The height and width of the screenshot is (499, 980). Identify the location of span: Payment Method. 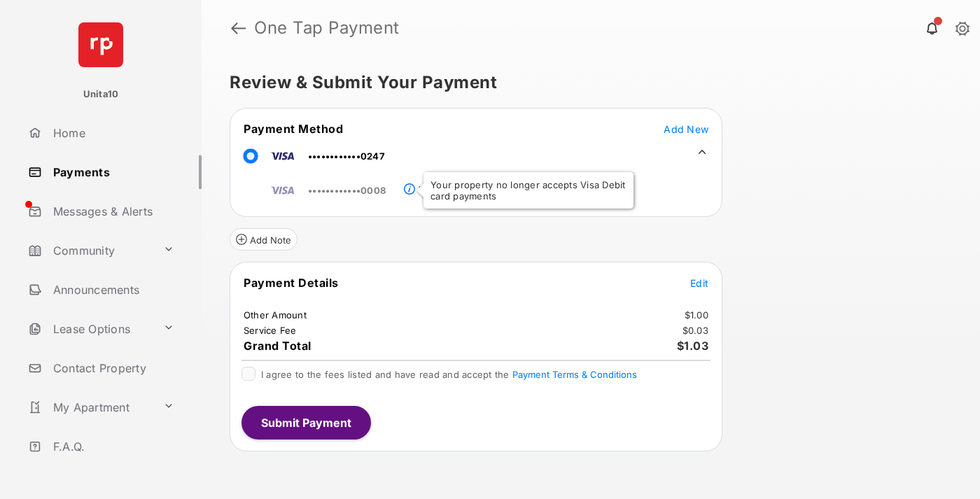
(293, 128).